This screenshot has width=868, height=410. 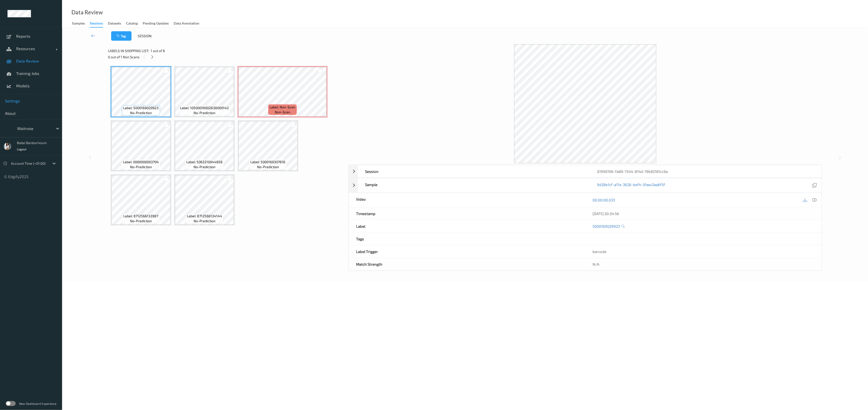 I want to click on button: Tag, so click(x=122, y=36).